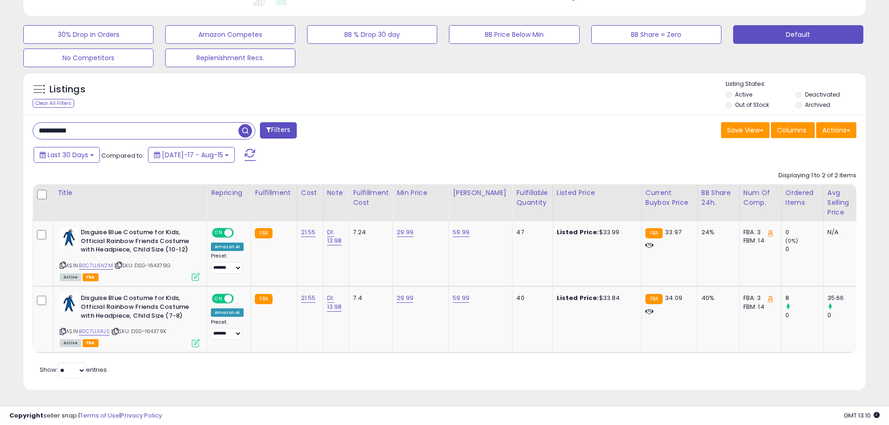 This screenshot has width=889, height=425. I want to click on button: Replenishment Recs., so click(230, 58).